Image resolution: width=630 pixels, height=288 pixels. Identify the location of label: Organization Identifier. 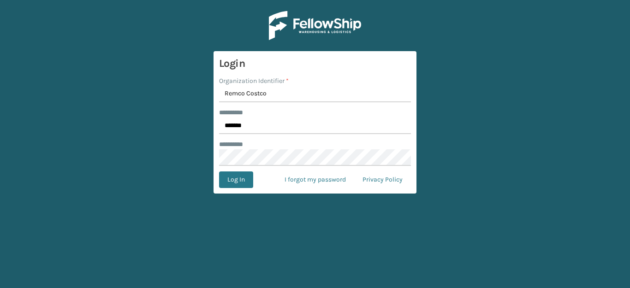
(254, 81).